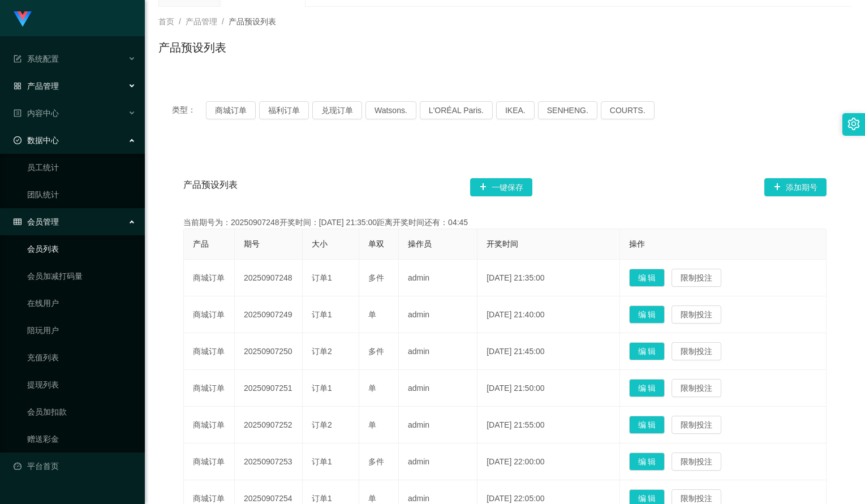 Image resolution: width=865 pixels, height=504 pixels. What do you see at coordinates (252, 244) in the screenshot?
I see `span: 期号` at bounding box center [252, 244].